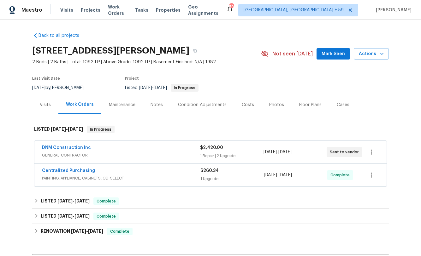 This screenshot has height=256, width=421. Describe the element at coordinates (343, 105) in the screenshot. I see `div: Cases` at that location.